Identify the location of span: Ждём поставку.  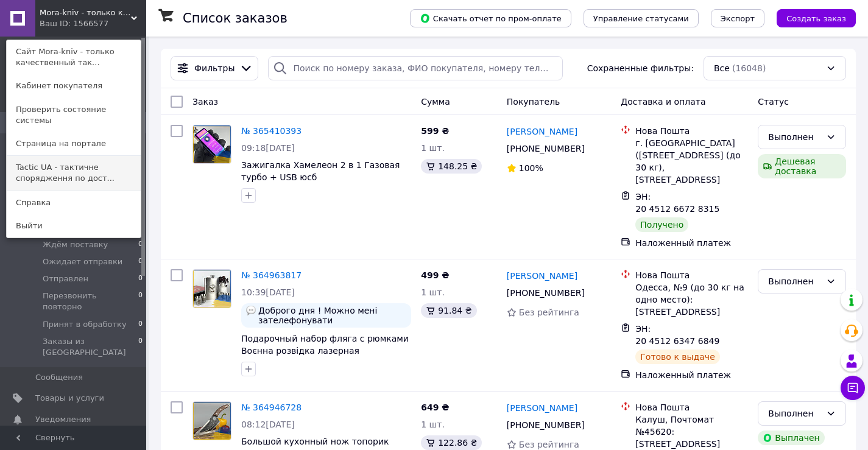
(75, 244).